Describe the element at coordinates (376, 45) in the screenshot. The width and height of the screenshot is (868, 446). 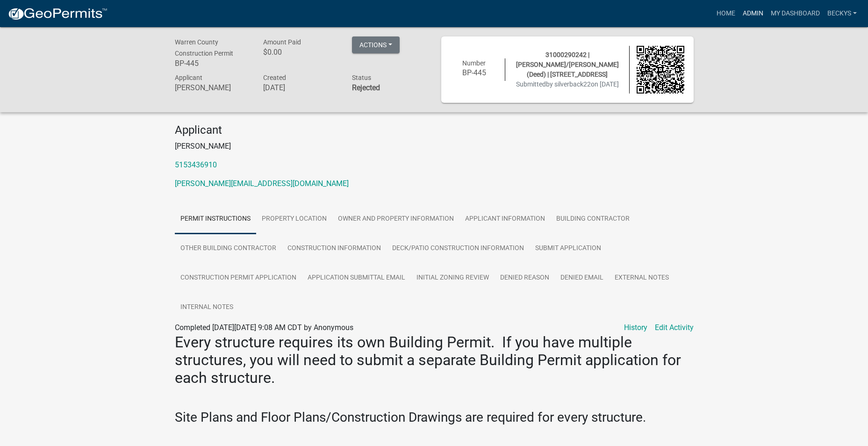
I see `button: Actions` at that location.